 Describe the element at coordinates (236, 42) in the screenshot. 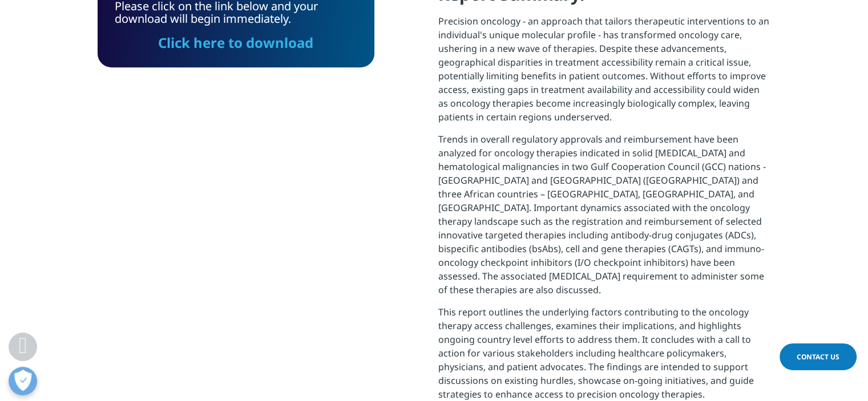

I see `a: Click here to download` at that location.